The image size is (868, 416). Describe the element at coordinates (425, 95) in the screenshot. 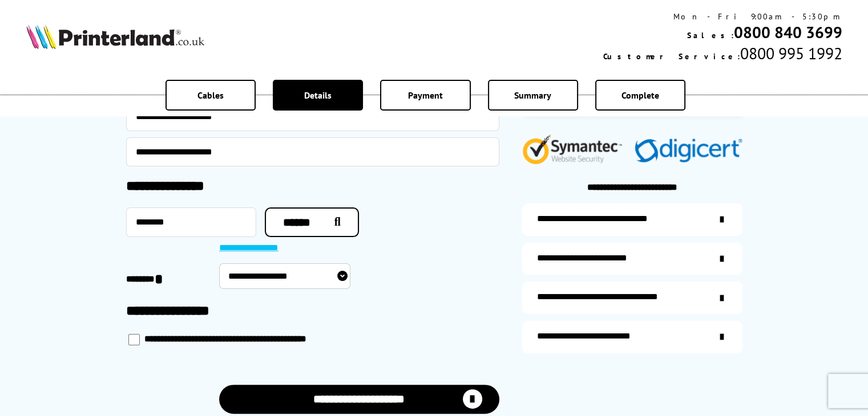

I see `span: Payment` at that location.